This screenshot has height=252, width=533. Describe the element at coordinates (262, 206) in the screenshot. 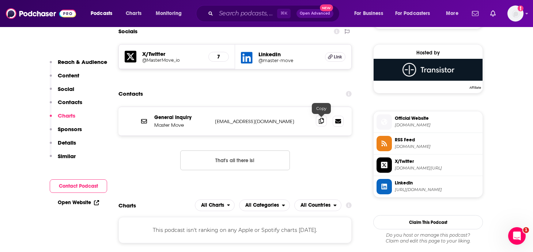

I see `span: All Categories` at that location.